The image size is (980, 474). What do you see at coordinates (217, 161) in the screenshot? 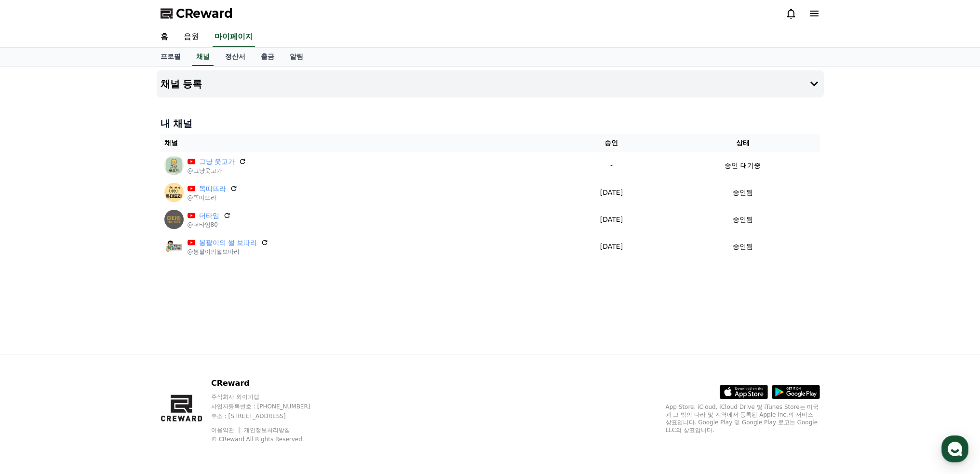
I see `a: 그냥 웃고가` at bounding box center [217, 161].